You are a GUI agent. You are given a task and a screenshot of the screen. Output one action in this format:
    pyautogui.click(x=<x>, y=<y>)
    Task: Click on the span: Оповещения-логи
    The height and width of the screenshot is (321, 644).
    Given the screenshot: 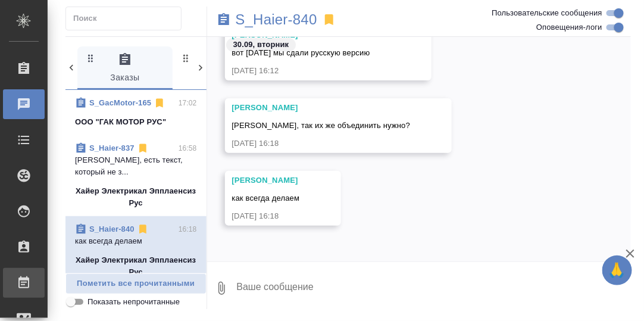 What is the action you would take?
    pyautogui.click(x=569, y=27)
    